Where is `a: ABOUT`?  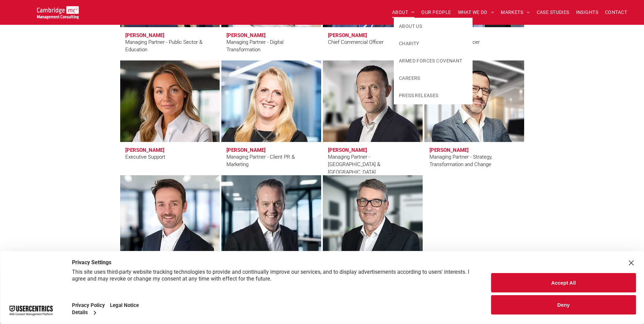 a: ABOUT is located at coordinates (404, 12).